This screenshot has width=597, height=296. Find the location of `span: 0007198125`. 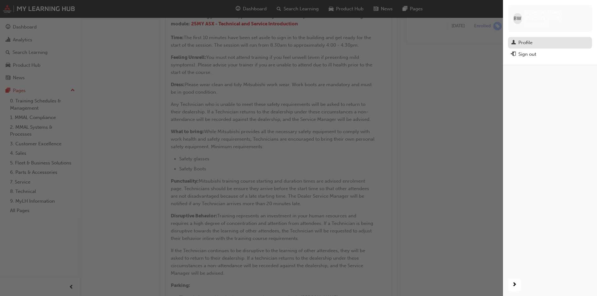

span: 0007198125 is located at coordinates (537, 24).